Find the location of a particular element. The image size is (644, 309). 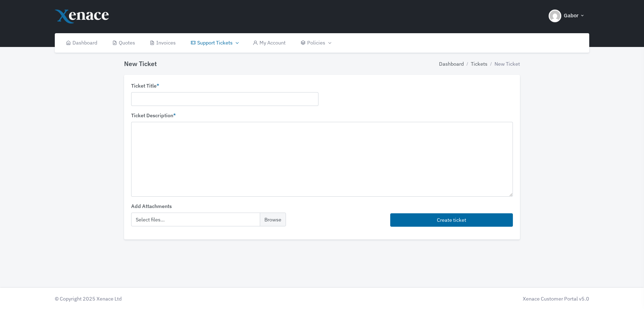

a: Tickets is located at coordinates (479, 64).